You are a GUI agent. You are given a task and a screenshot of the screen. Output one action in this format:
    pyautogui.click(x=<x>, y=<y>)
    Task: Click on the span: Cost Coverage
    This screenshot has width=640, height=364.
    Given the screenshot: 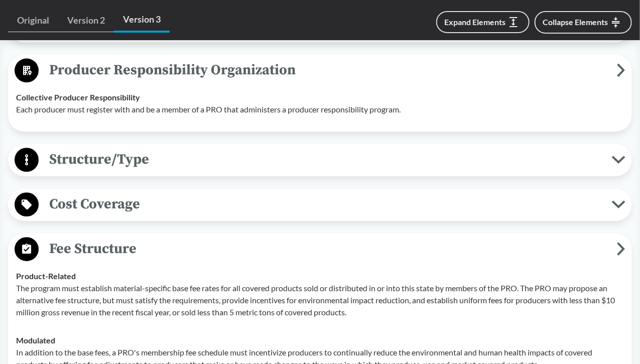 What is the action you would take?
    pyautogui.click(x=325, y=204)
    